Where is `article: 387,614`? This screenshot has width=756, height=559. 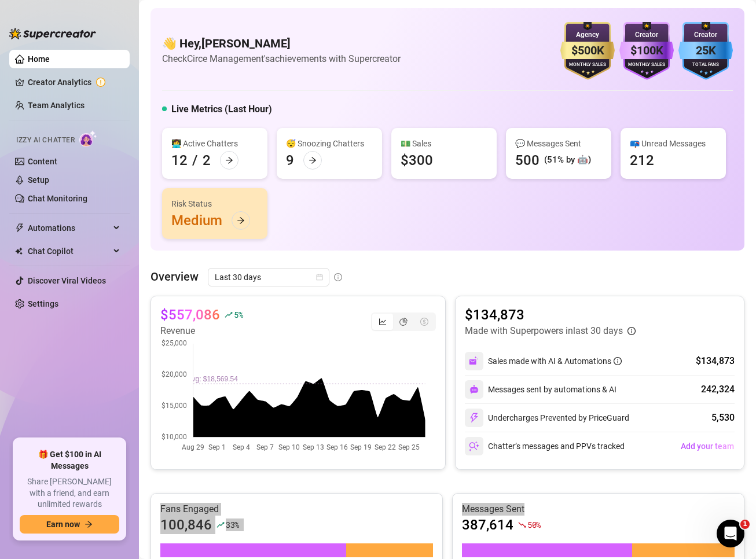
article: 387,614 is located at coordinates (487, 525).